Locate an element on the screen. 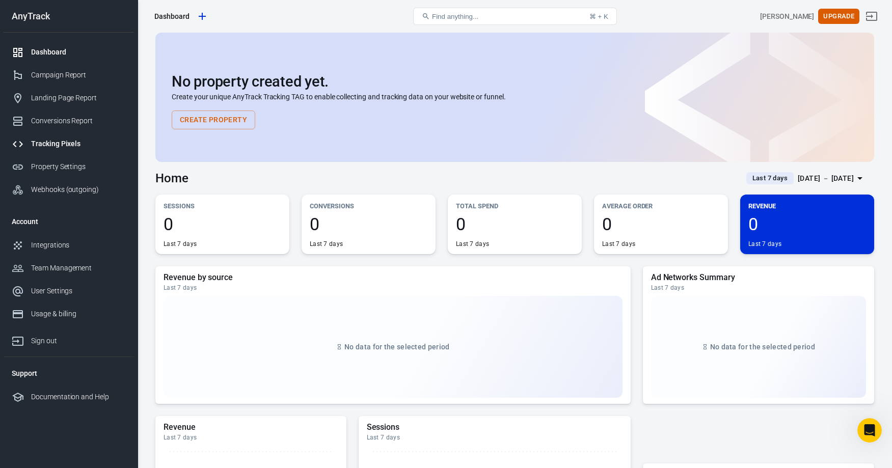 This screenshot has height=468, width=892. a: Conversions Report is located at coordinates (69, 121).